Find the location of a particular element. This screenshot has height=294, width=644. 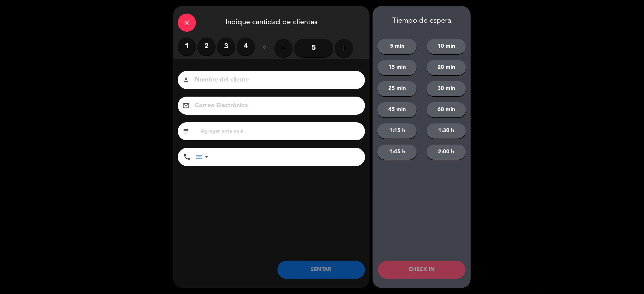

i: person is located at coordinates (186, 80).